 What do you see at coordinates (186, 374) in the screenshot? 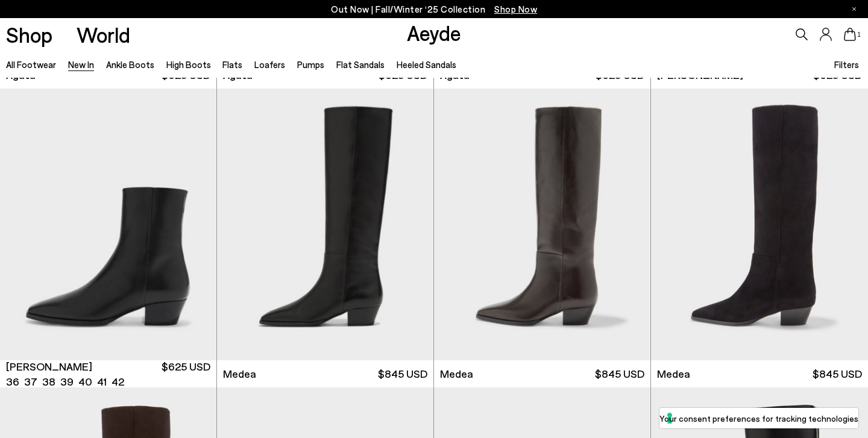
I see `span: $625 USD` at bounding box center [186, 374].